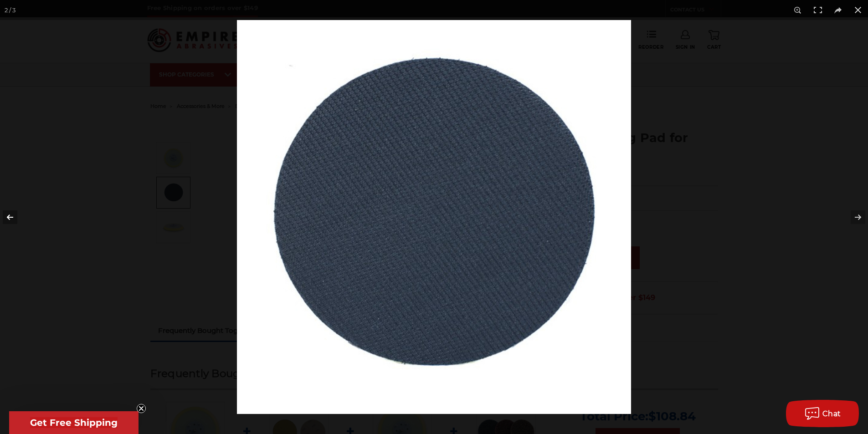 This screenshot has width=868, height=434. Describe the element at coordinates (434, 217) in the screenshot. I see `img: Velcro_Large__52770.1570196641.jpg` at that location.